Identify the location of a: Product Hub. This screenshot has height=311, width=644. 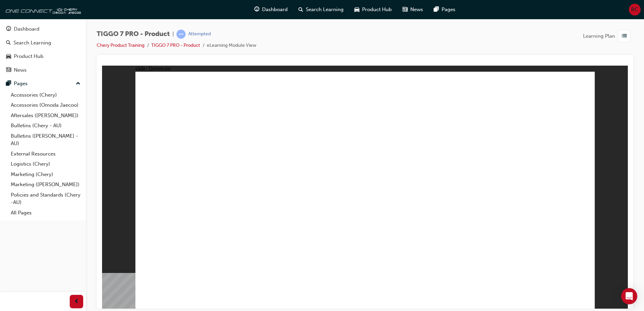
(42, 56).